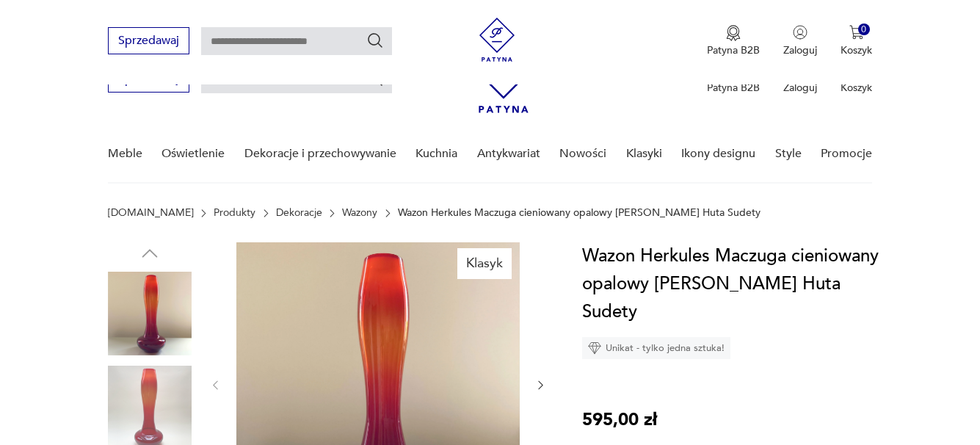  I want to click on a: Nowości, so click(583, 153).